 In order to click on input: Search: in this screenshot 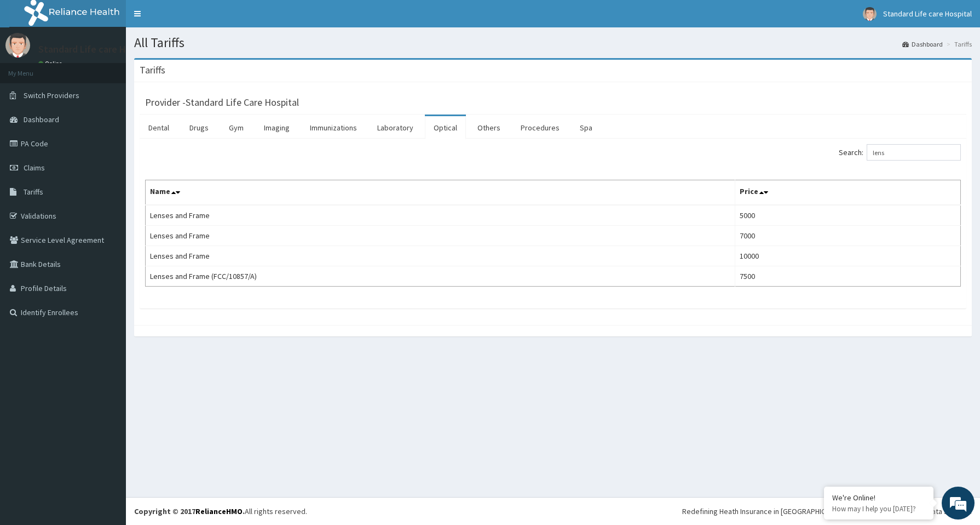, I will do `click(914, 152)`.